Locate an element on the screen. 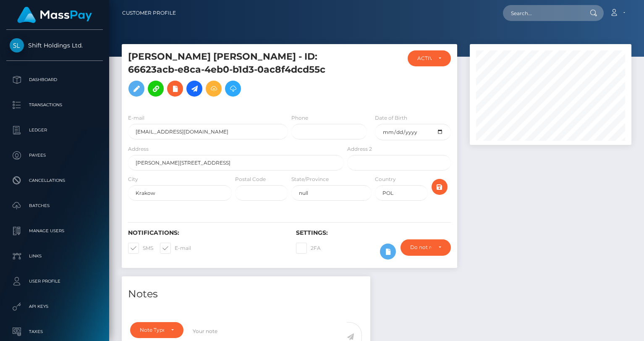 This screenshot has width=644, height=341. p: Payees is located at coordinates (55, 156).